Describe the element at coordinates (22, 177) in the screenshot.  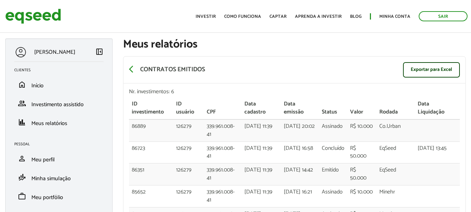
I see `span: finance_mode` at that location.